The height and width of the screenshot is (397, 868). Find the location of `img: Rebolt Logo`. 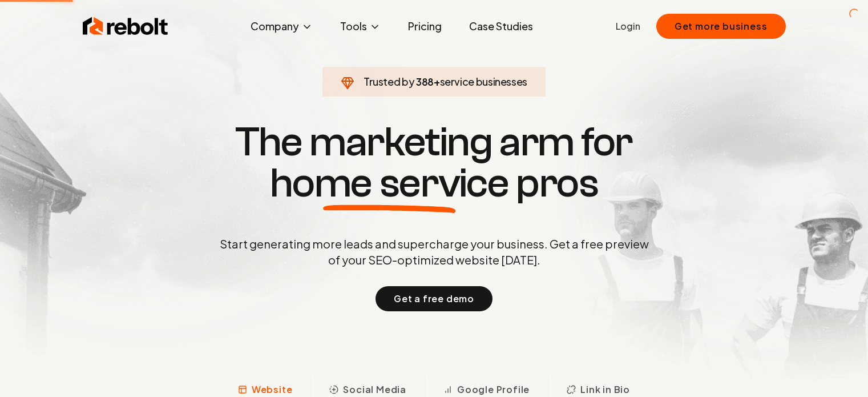

img: Rebolt Logo is located at coordinates (125, 26).